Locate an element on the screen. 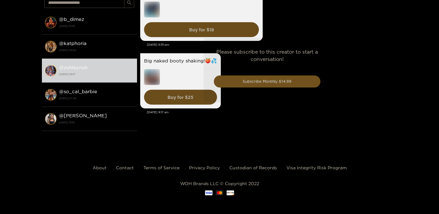 The width and height of the screenshot is (439, 214). strong: @ zuhlaynuh is located at coordinates (73, 67).